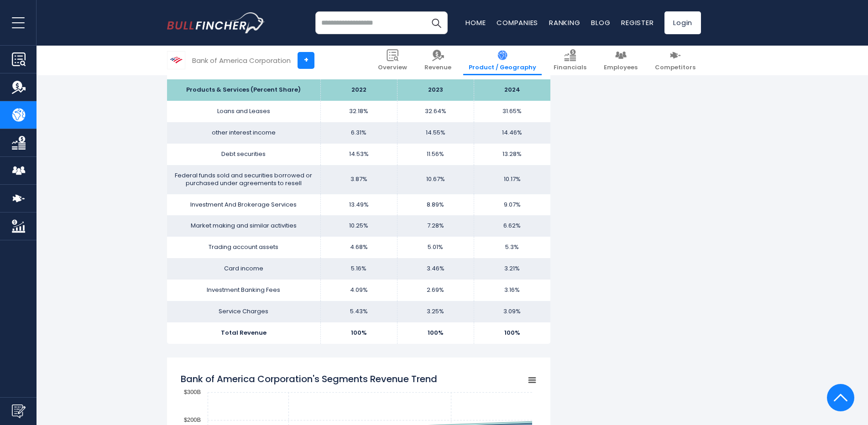 This screenshot has width=868, height=425. What do you see at coordinates (358, 268) in the screenshot?
I see `td: 5.16%` at bounding box center [358, 268].